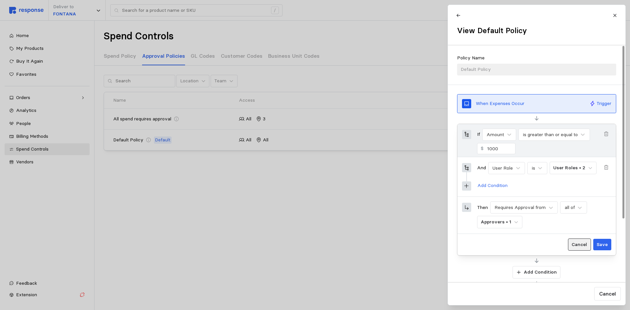  Describe the element at coordinates (602, 245) in the screenshot. I see `button: Save` at that location.